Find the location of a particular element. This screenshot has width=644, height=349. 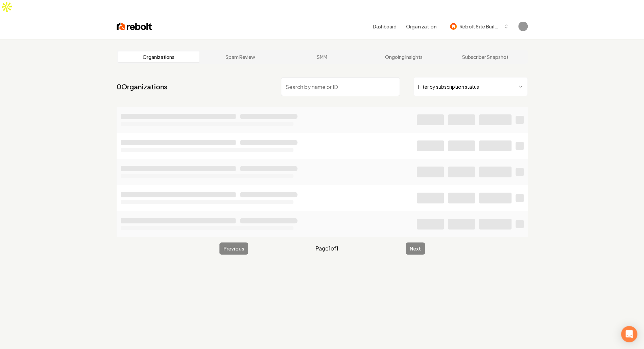

input: Search by name or ID is located at coordinates (340, 87).